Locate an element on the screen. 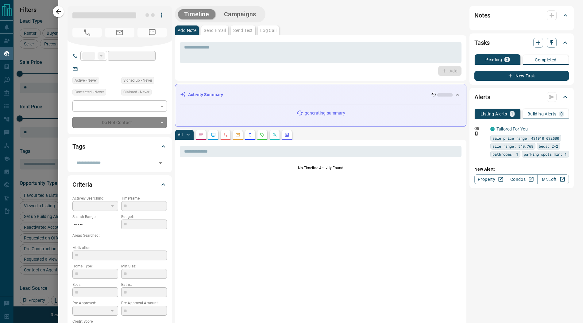 The height and width of the screenshot is (323, 583). h2: Tags is located at coordinates (79, 146).